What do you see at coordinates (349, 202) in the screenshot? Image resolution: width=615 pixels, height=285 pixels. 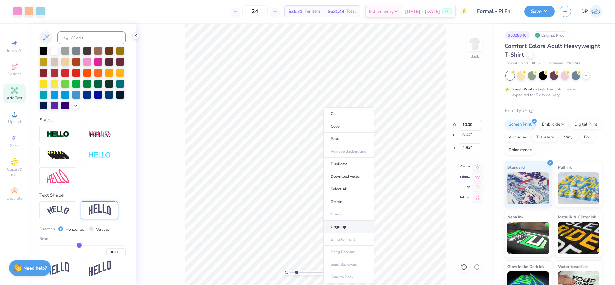 I see `li: Delete` at bounding box center [349, 202].